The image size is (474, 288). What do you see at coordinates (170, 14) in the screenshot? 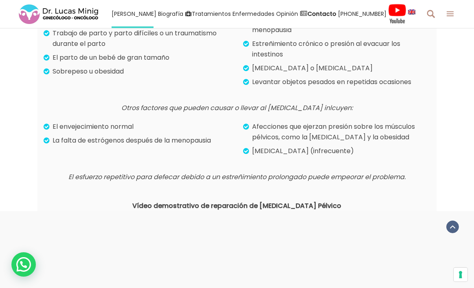
I see `span: Biografía` at bounding box center [170, 14].